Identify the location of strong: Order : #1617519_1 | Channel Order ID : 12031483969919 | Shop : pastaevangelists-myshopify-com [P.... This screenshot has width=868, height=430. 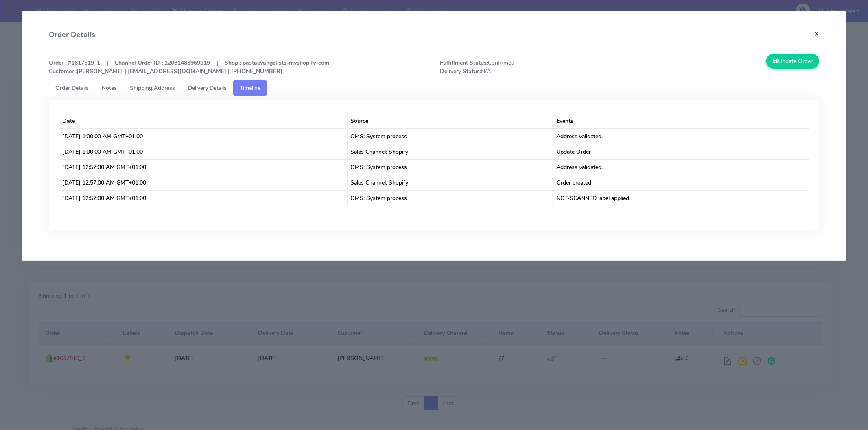
(189, 67).